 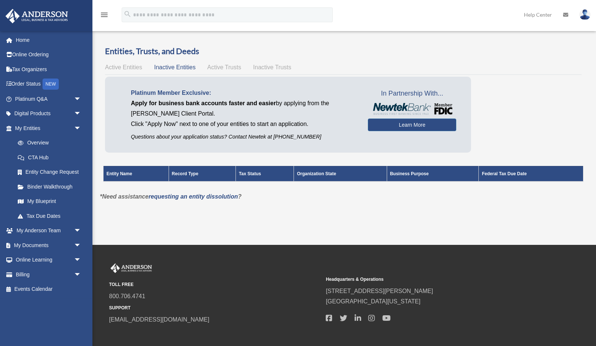 What do you see at coordinates (585, 14) in the screenshot?
I see `img: User Pic` at bounding box center [585, 14].